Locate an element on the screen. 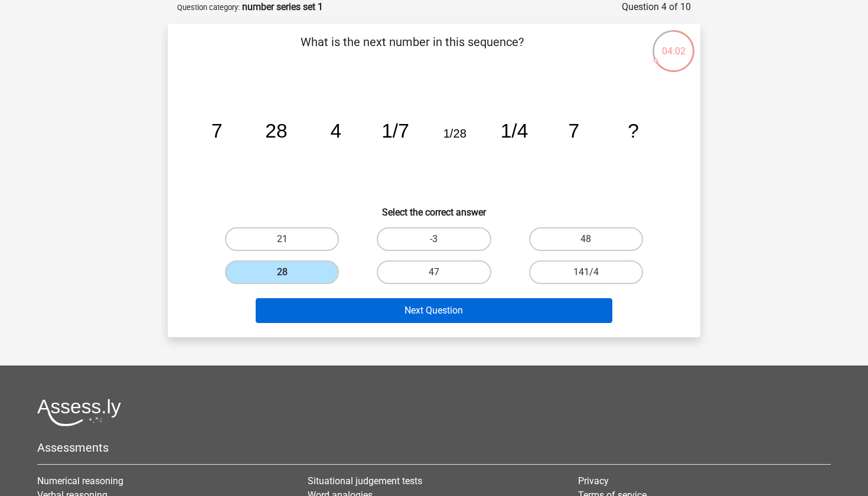 This screenshot has width=868, height=496. label: 141/4 is located at coordinates (586, 272).